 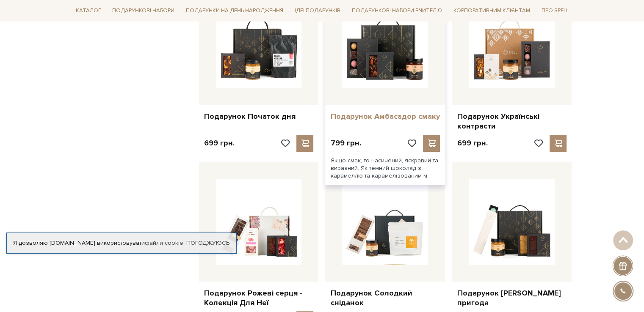 What do you see at coordinates (385, 298) in the screenshot?
I see `a: Подарунок Солодкий сніданок` at bounding box center [385, 298].